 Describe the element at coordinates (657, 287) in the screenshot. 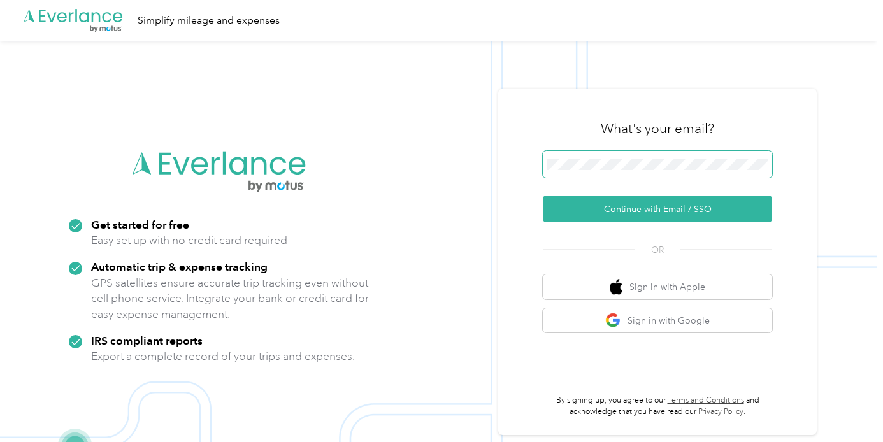

I see `button: apple logoSign in with Apple` at that location.